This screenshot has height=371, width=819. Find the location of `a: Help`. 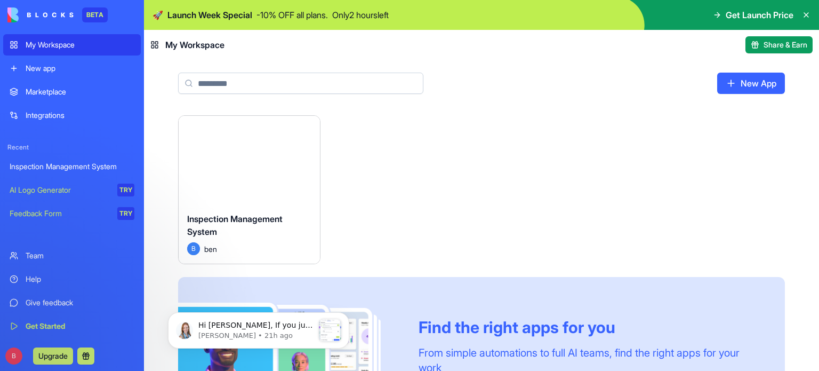

a: Help is located at coordinates (72, 279).